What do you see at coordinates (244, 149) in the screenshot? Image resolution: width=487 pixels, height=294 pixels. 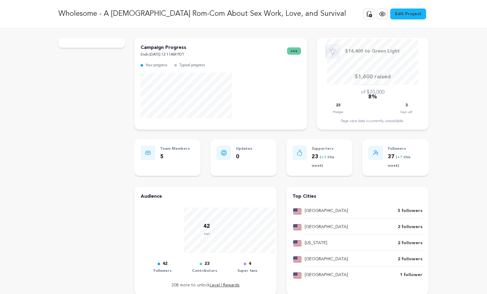 I see `p: Updates` at bounding box center [244, 149].